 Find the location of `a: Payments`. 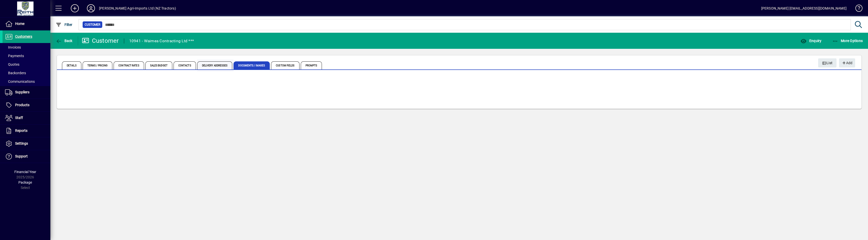

a: Payments is located at coordinates (26, 56).